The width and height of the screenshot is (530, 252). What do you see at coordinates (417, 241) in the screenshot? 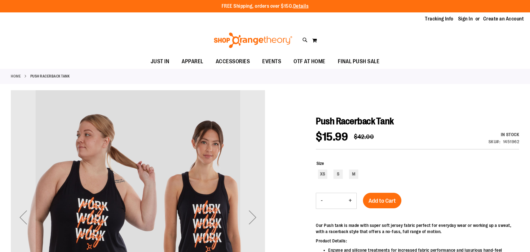
I see `p: Product Details:` at bounding box center [417, 241].